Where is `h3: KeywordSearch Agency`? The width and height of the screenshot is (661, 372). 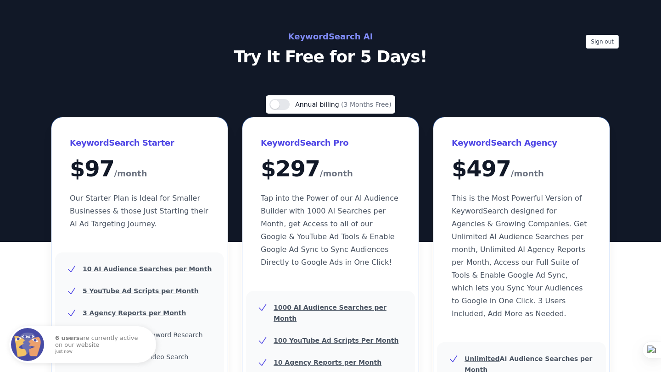 h3: KeywordSearch Agency is located at coordinates (521, 143).